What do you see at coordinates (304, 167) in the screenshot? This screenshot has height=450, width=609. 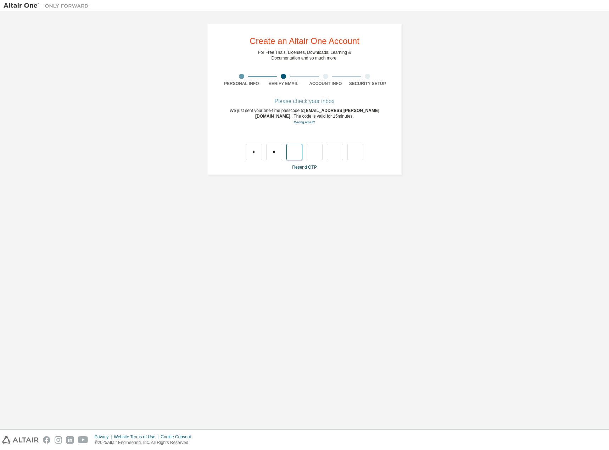 I see `a: Resend OTP` at bounding box center [304, 167].